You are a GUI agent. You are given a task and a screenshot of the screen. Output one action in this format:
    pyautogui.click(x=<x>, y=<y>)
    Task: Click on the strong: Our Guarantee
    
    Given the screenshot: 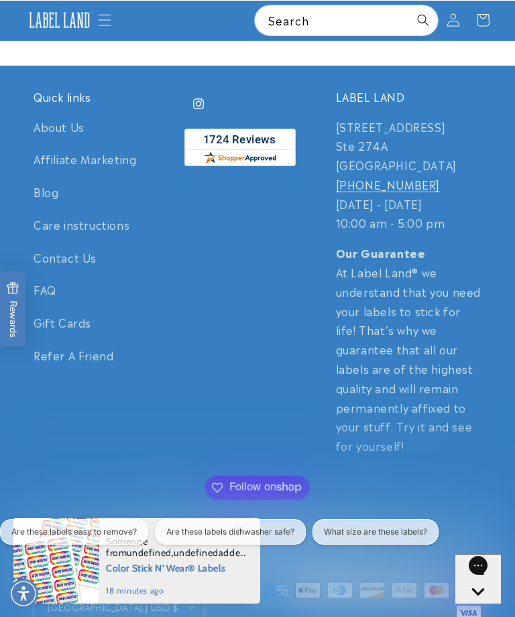 What is the action you would take?
    pyautogui.click(x=381, y=253)
    